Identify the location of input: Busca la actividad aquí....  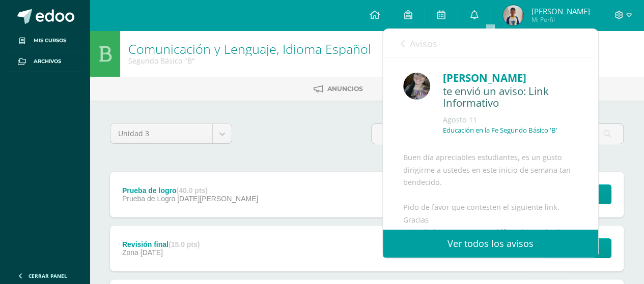
(497, 134).